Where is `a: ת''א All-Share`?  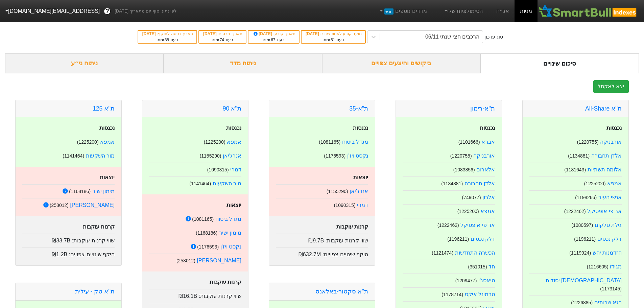 a: ת''א All-Share is located at coordinates (603, 108).